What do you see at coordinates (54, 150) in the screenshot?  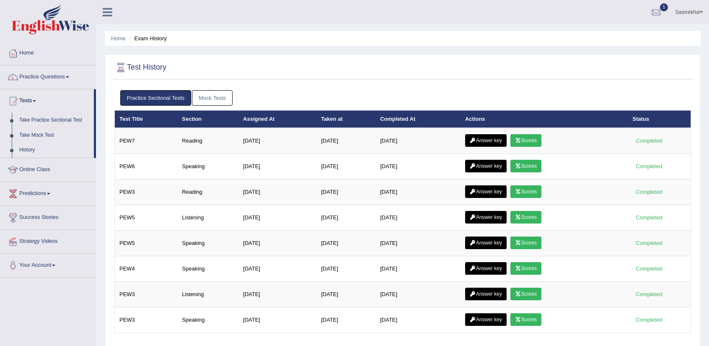 I see `a: History` at bounding box center [54, 150].